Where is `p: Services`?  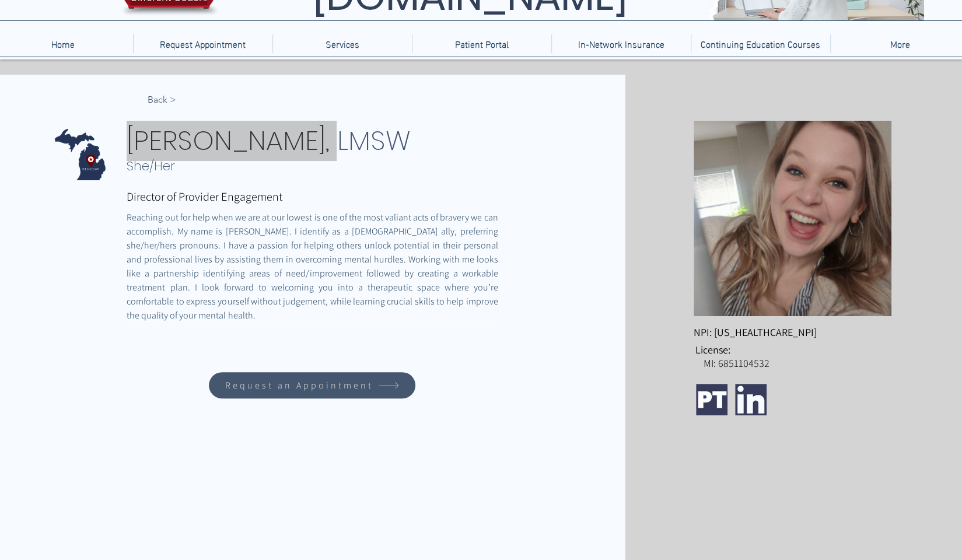
p: Services is located at coordinates (342, 44).